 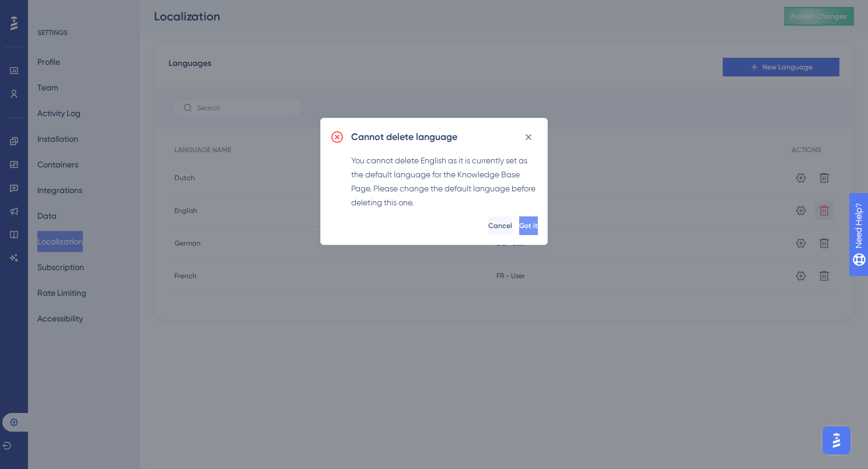 I want to click on span: Need Help?, so click(x=50, y=10).